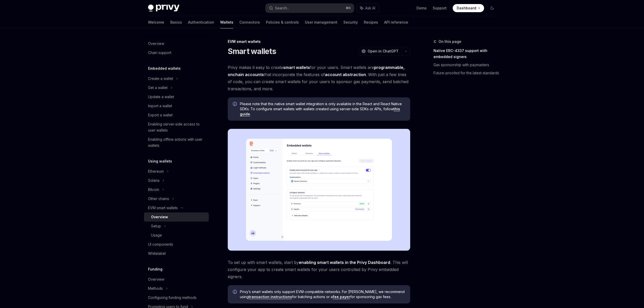 The image size is (644, 308). I want to click on a: API reference, so click(396, 22).